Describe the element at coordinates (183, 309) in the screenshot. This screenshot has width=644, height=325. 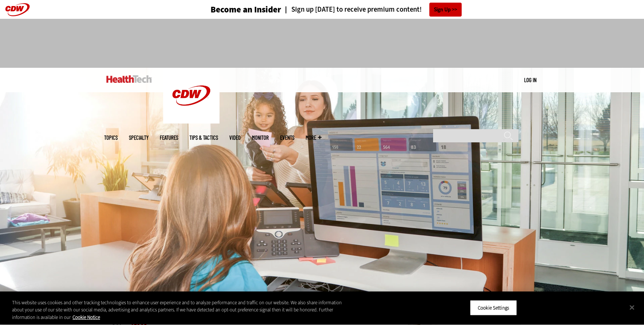
I see `div: This website uses cookies and other tracking technologies to enhance user experience and to analy...` at that location.